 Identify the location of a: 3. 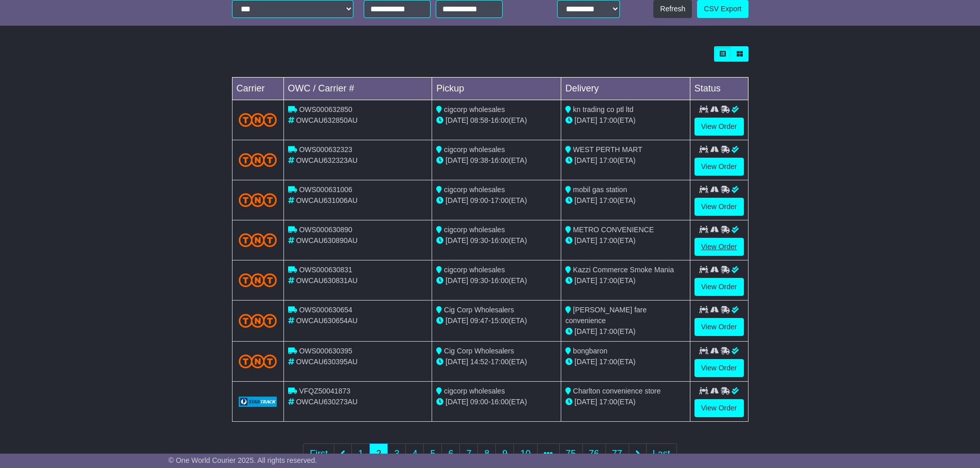
(397, 454).